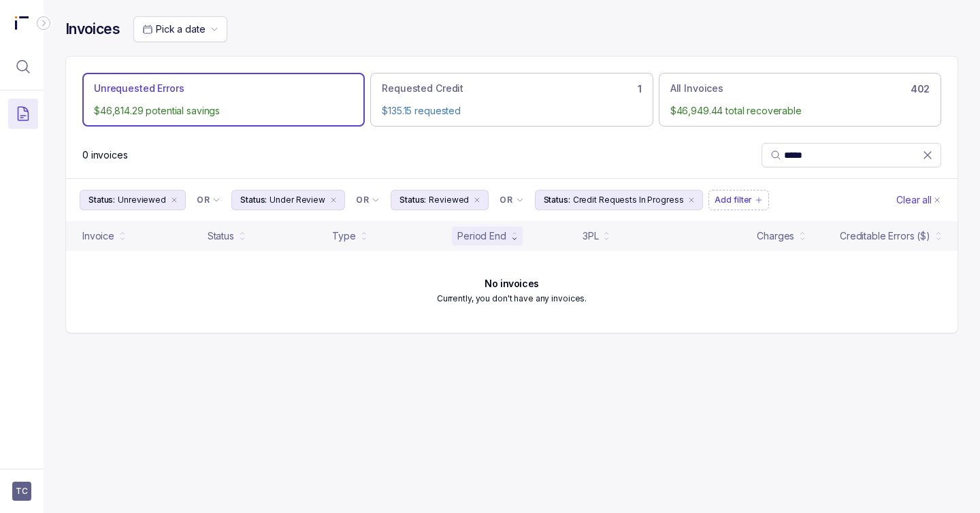 The width and height of the screenshot is (980, 513). What do you see at coordinates (423, 88) in the screenshot?
I see `p: Requested Credit` at bounding box center [423, 88].